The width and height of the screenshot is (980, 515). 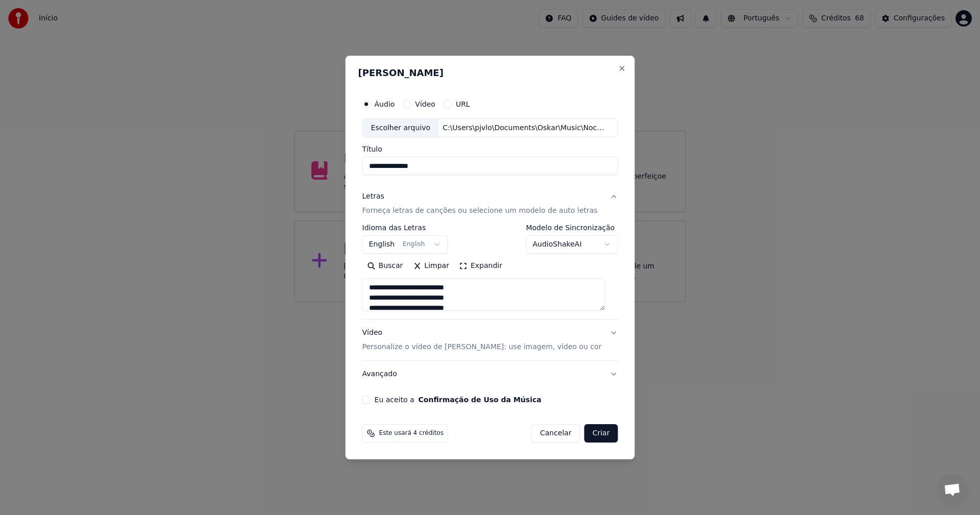 I want to click on label: Título, so click(x=490, y=150).